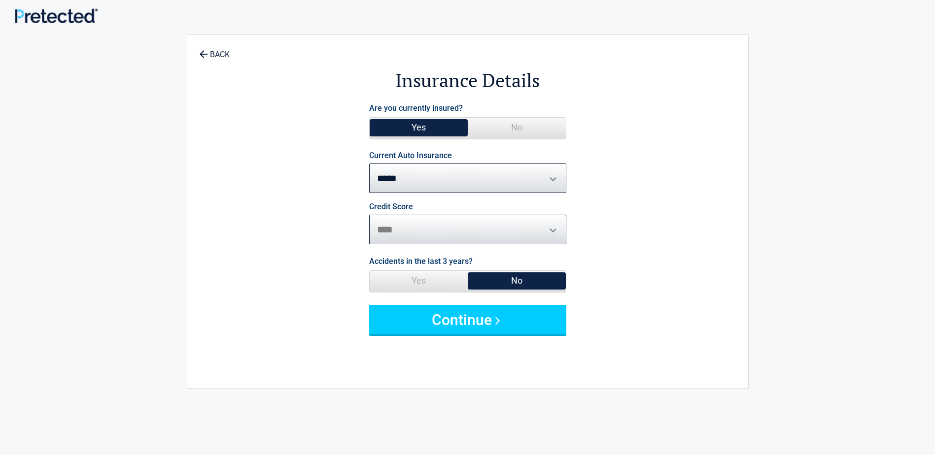 The width and height of the screenshot is (935, 455). Describe the element at coordinates (468, 320) in the screenshot. I see `button: Continue` at that location.